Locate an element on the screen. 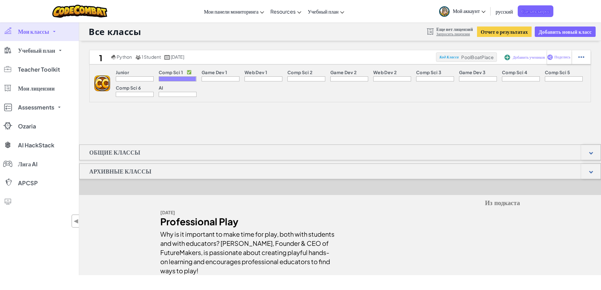 This screenshot has height=290, width=601. img: avatar is located at coordinates (444, 11).